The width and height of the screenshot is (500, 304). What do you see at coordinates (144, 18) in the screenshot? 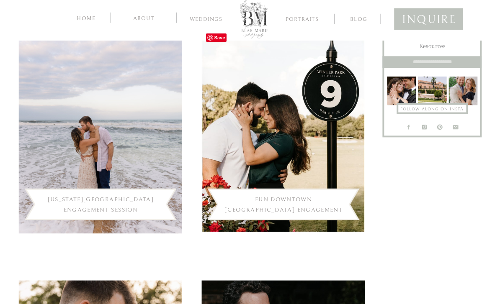
I see `nav: about` at bounding box center [144, 18].